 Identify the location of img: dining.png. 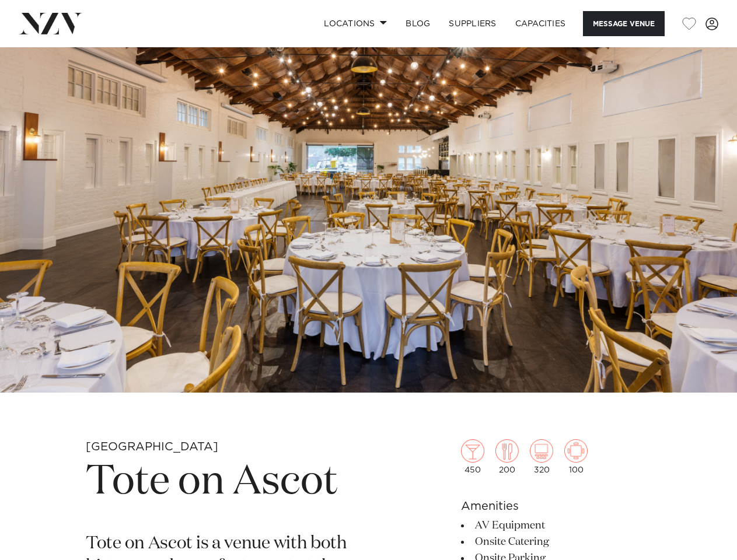
(508, 451).